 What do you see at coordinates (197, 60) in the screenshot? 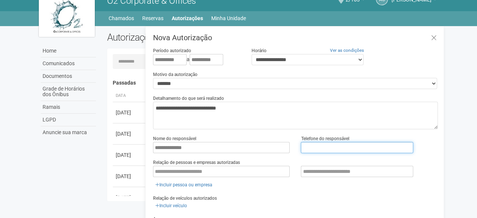
I see `div: a` at bounding box center [197, 60].